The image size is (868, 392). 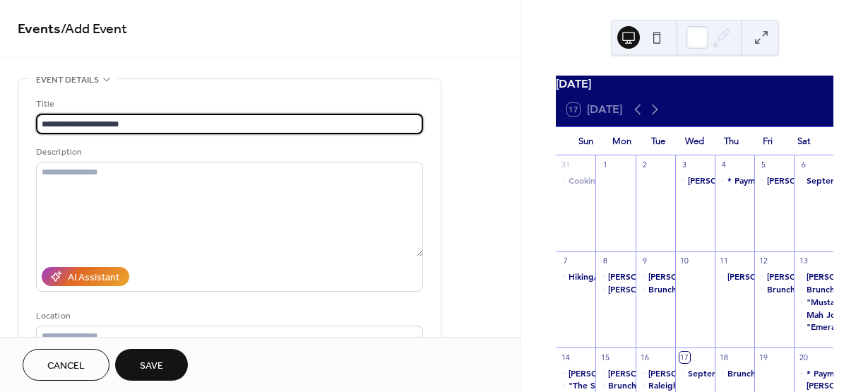 What do you see at coordinates (93, 278) in the screenshot?
I see `div: AI Assistant` at bounding box center [93, 278].